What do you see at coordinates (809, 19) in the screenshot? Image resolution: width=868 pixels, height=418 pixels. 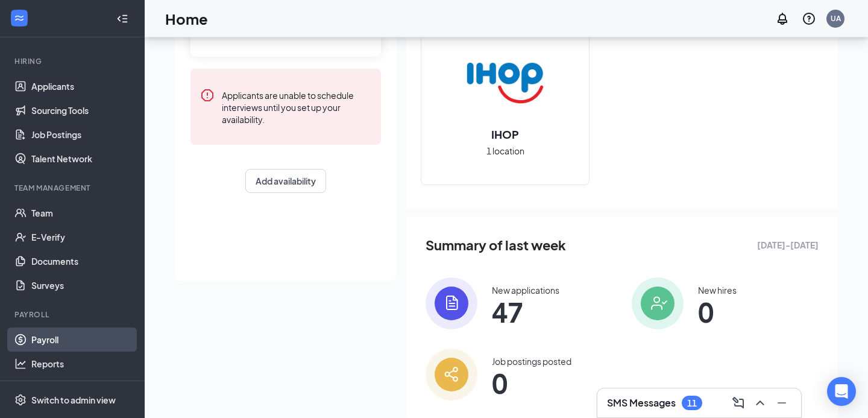 I see `svg: QuestionInfo` at bounding box center [809, 19].